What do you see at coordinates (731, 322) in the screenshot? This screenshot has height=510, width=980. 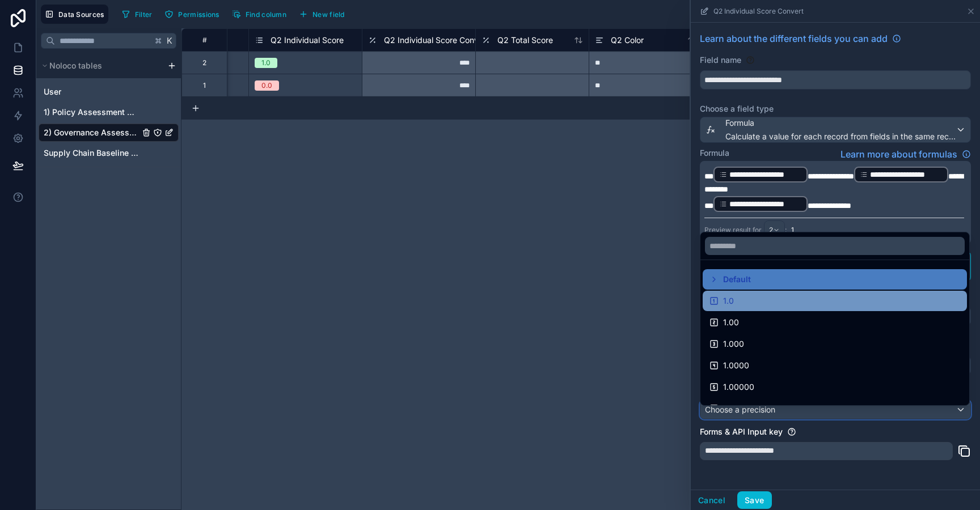 I see `span: 1.00` at bounding box center [731, 322].